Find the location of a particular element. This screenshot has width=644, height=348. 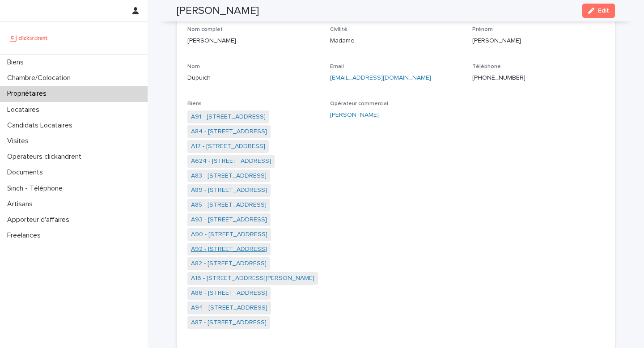

p: Chambre/Colocation is located at coordinates (40, 78).